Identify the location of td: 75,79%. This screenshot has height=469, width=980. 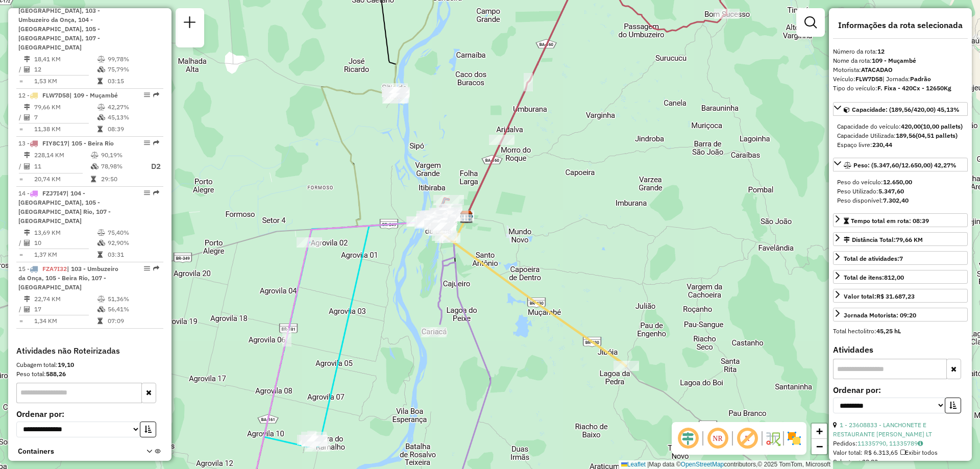
(133, 70).